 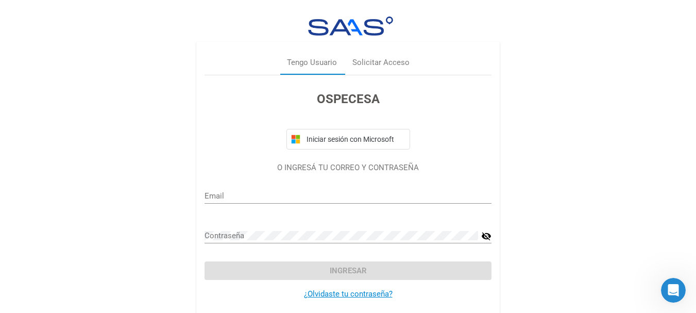 I want to click on button: Mensajes, so click(x=154, y=238).